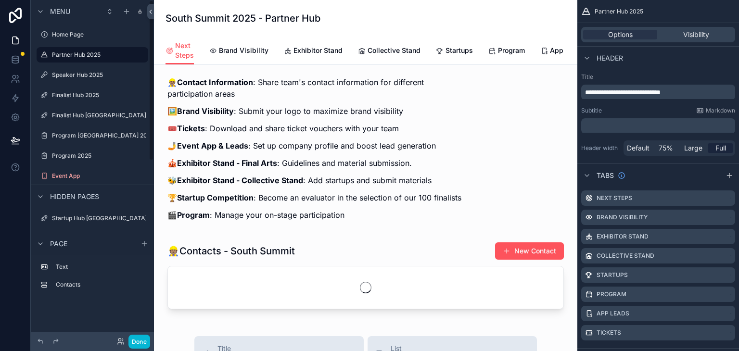 The height and width of the screenshot is (351, 739). I want to click on label: Program, so click(612, 295).